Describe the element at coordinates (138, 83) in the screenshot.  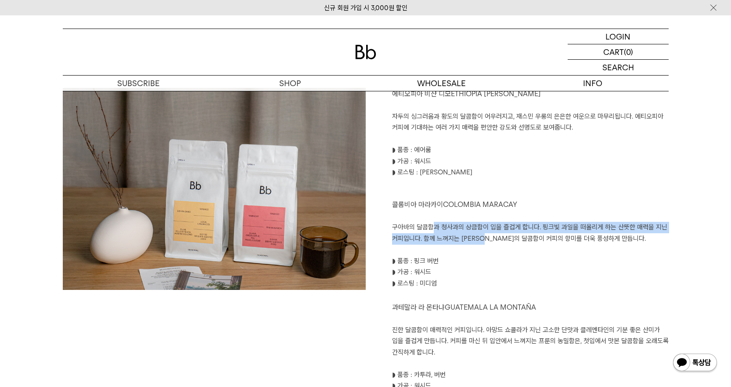
I see `a: SUBSCRIBE` at that location.